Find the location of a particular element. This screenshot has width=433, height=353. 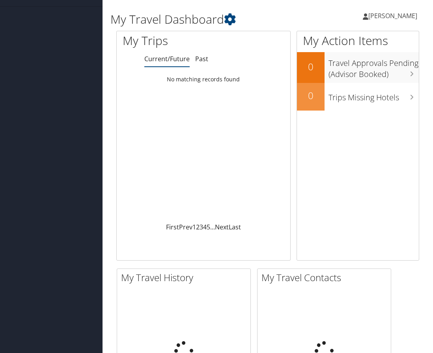

h1: My Travel Dashboard is located at coordinates (215, 19).